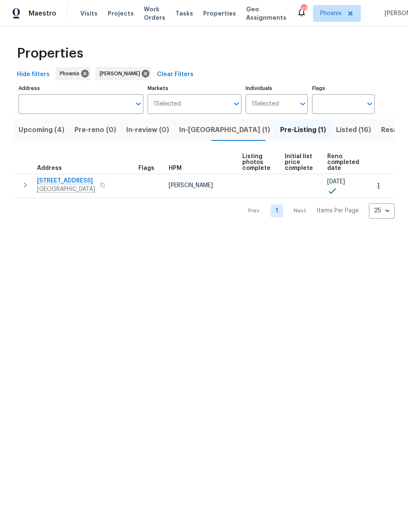 The height and width of the screenshot is (532, 408). Describe the element at coordinates (303, 130) in the screenshot. I see `span: Pre-Listing (1)` at that location.